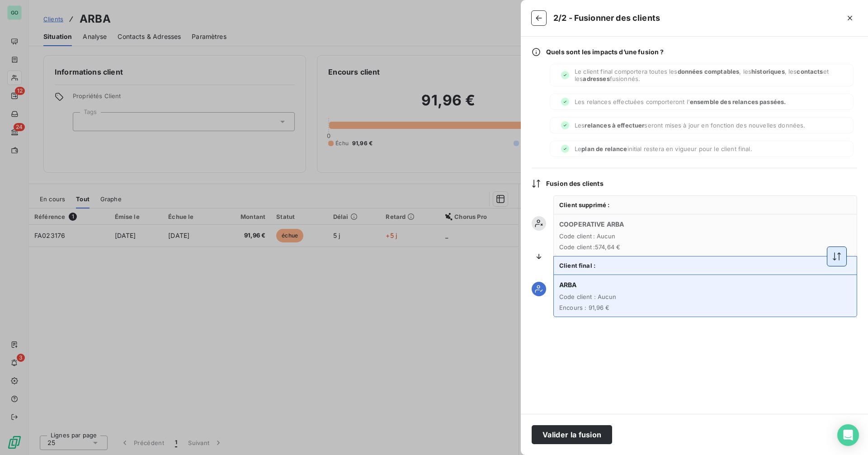  Describe the element at coordinates (738, 102) in the screenshot. I see `span: ensemble des relances passées.` at that location.